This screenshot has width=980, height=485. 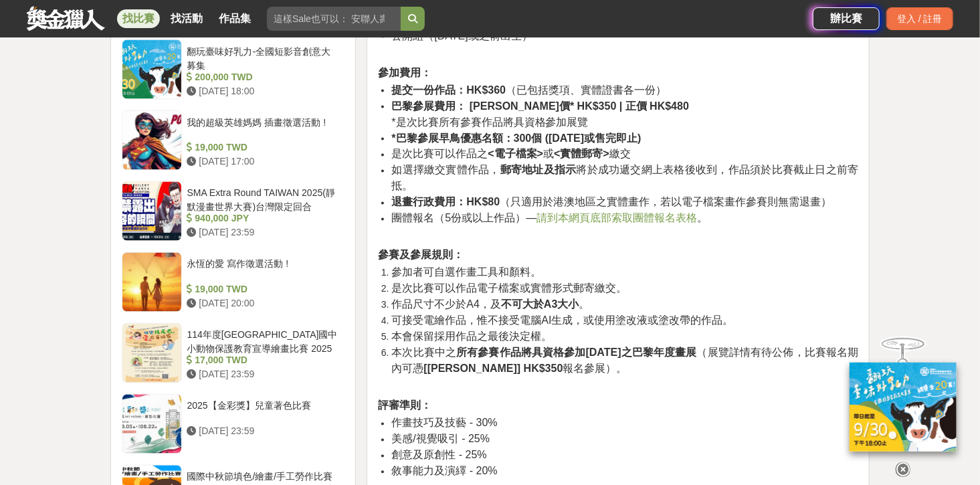 I want to click on a: 辦比賽, so click(x=846, y=19).